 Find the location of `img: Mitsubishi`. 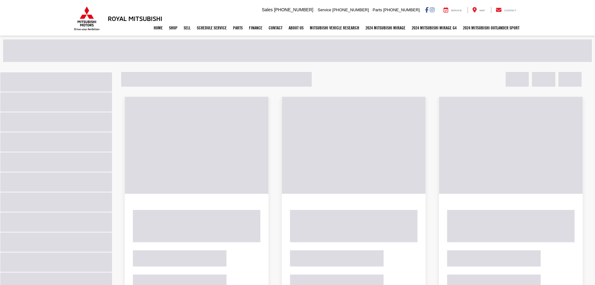

img: Mitsubishi is located at coordinates (87, 18).